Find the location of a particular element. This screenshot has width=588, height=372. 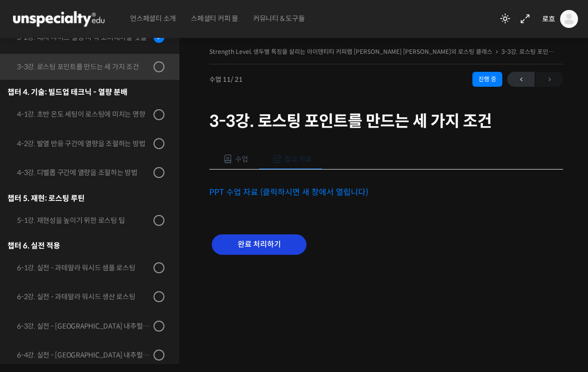

div: 5-1강. 재현성을 높이기 위한 로스팅 팁 is located at coordinates (83, 220).